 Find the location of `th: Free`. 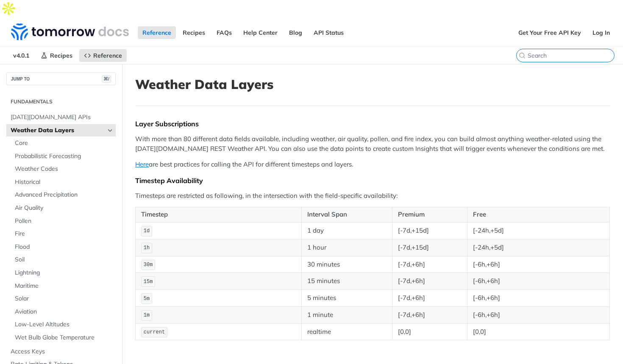

th: Free is located at coordinates (539, 215).